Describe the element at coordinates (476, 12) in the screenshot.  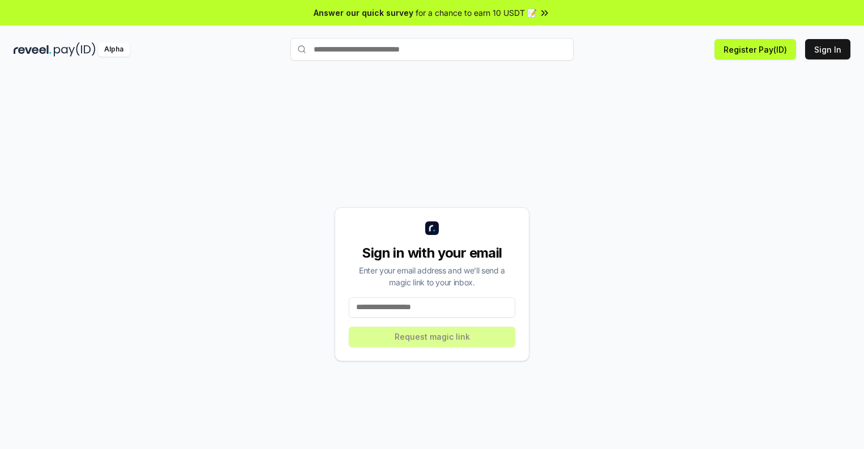
I see `span: for a chance to earn 10 USDT 📝` at that location.